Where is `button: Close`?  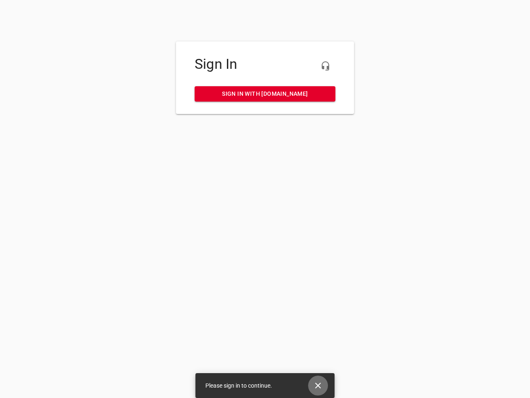
button: Close is located at coordinates (318, 385).